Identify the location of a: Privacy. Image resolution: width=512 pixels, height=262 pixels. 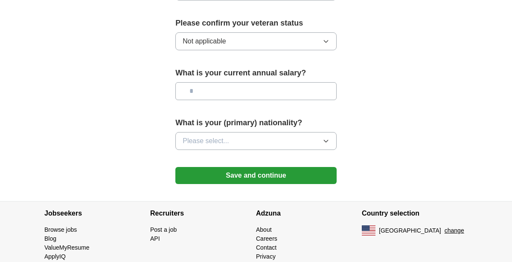
(266, 257).